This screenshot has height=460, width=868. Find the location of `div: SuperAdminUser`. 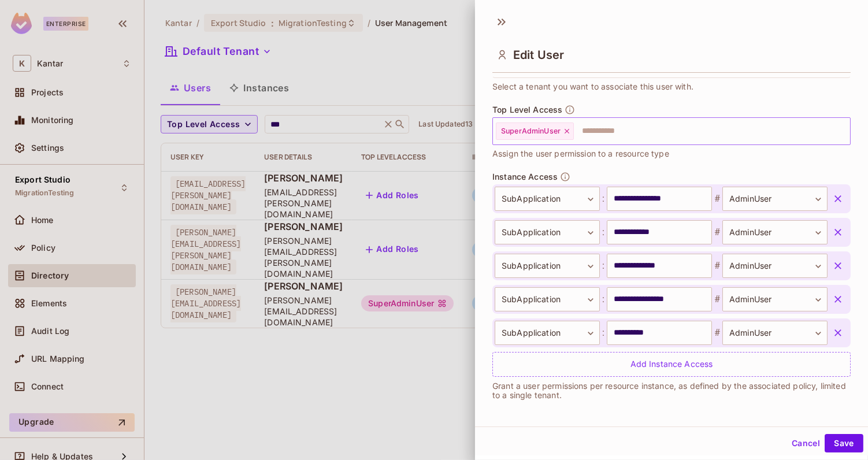

div: SuperAdminUser is located at coordinates (535, 132).